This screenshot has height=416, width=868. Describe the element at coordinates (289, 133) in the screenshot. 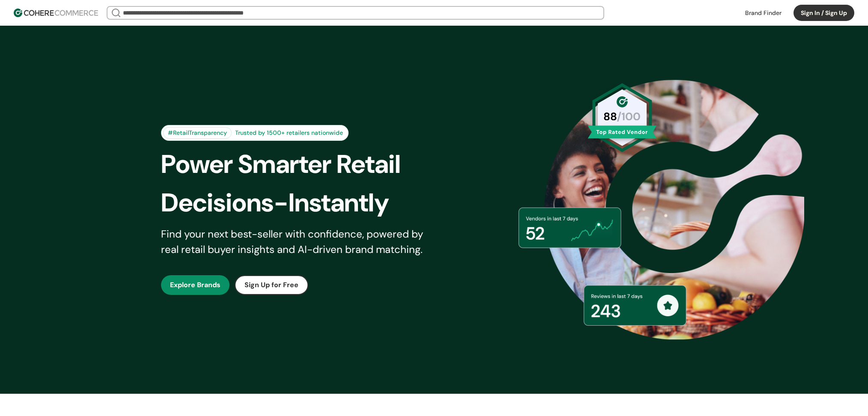

I see `div: Trusted by 1500+ retailers nationwide` at that location.